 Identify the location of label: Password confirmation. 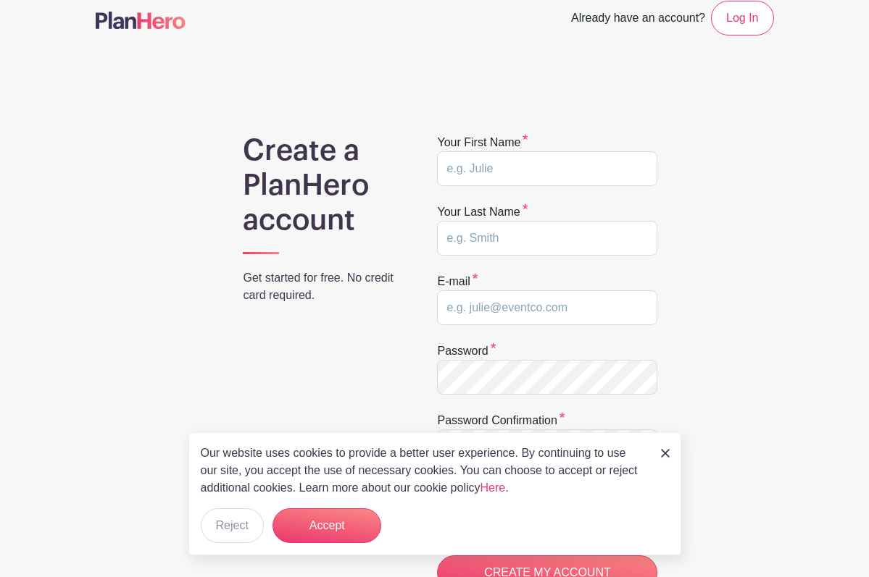
(501, 421).